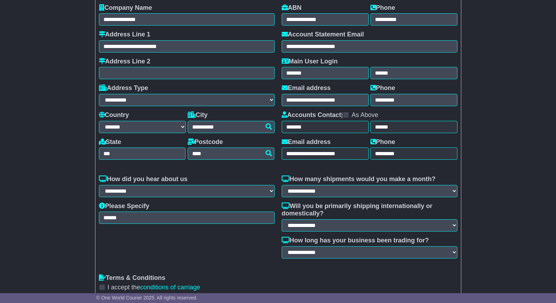  What do you see at coordinates (132, 278) in the screenshot?
I see `label: Terms & Conditions` at bounding box center [132, 278].